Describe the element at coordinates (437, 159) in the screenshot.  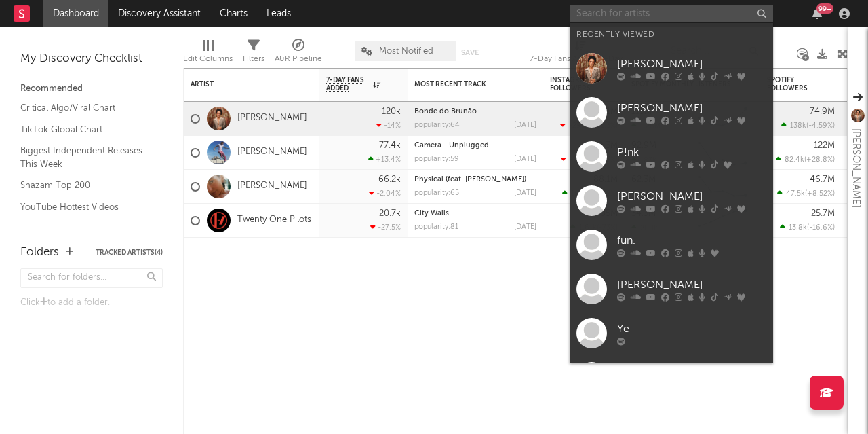
I see `div: popularity: 59` at that location.